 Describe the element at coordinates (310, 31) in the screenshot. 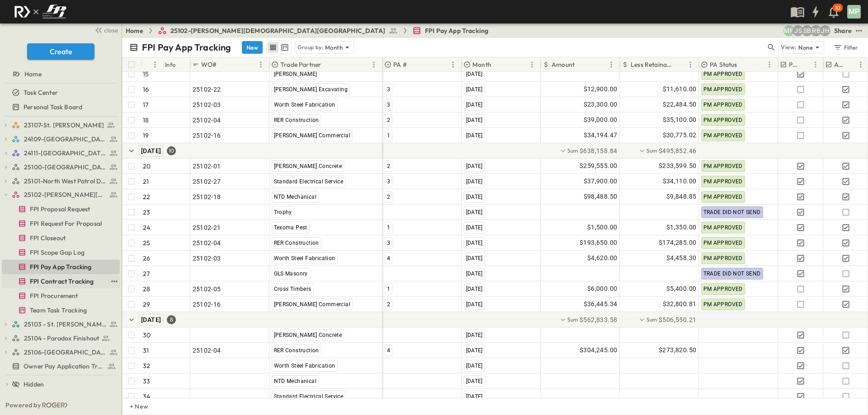

I see `nav: breadcrumbs` at that location.